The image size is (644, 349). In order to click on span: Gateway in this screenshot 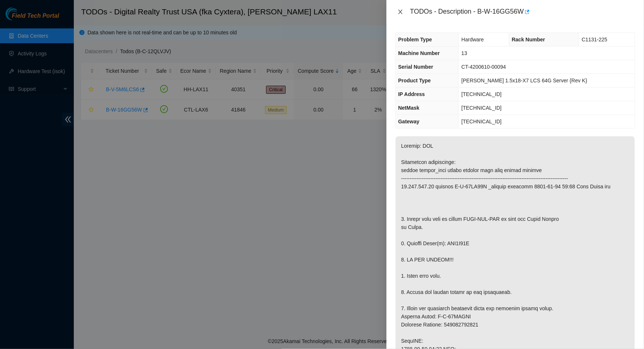, I will do `click(409, 121)`.